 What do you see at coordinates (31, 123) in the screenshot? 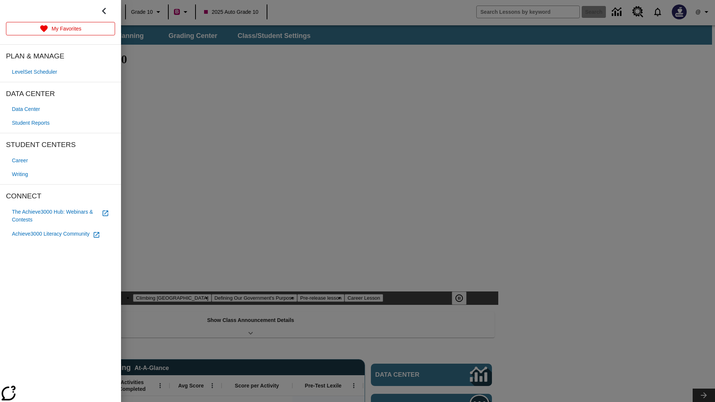
I see `span: Student Reports` at bounding box center [31, 123].